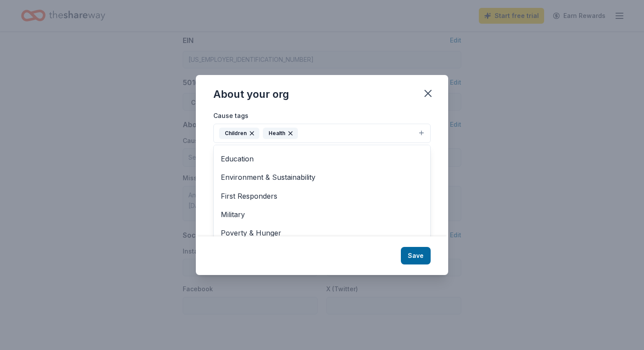  Describe the element at coordinates (322, 196) in the screenshot. I see `span: First Responders` at that location.